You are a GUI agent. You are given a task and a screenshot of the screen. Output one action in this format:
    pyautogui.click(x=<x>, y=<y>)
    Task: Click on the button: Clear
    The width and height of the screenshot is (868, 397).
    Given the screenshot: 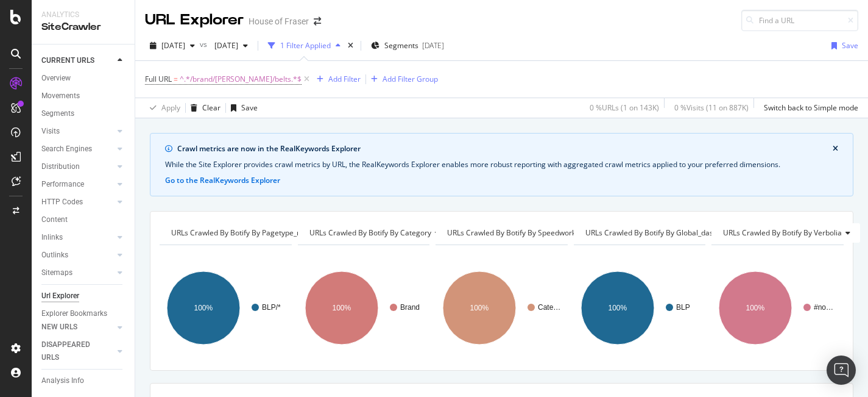 What is the action you would take?
    pyautogui.click(x=202, y=108)
    